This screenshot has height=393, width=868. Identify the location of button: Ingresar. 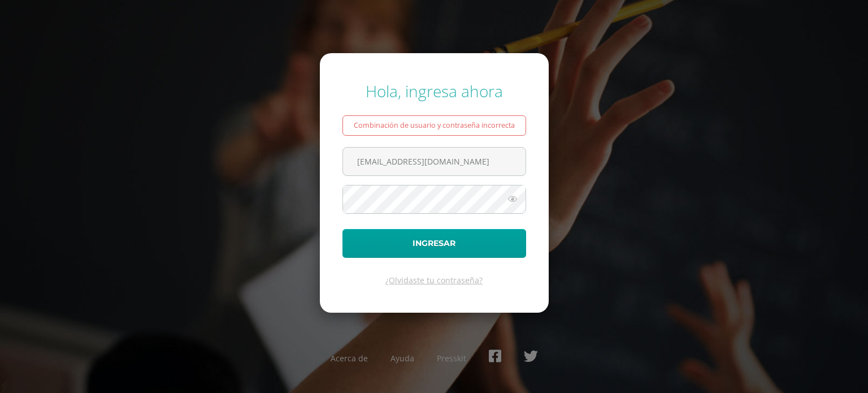
(434, 243).